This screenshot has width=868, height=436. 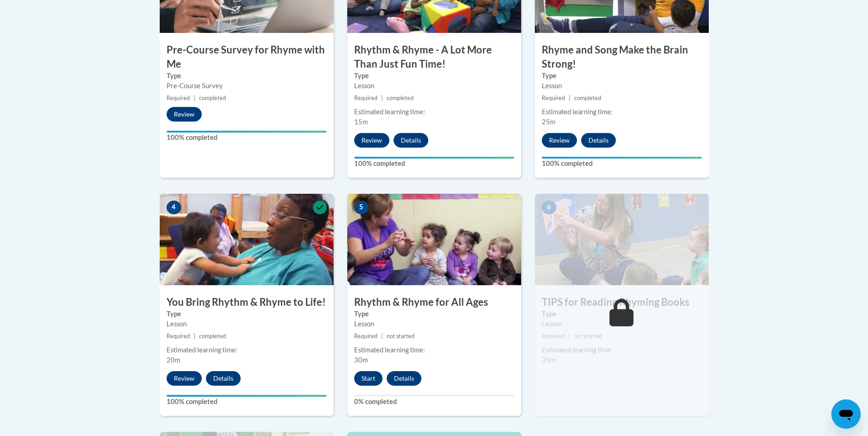 What do you see at coordinates (434, 57) in the screenshot?
I see `h3: Rhythm & Rhyme - A Lot More Than Just Fun Time!` at bounding box center [434, 57].